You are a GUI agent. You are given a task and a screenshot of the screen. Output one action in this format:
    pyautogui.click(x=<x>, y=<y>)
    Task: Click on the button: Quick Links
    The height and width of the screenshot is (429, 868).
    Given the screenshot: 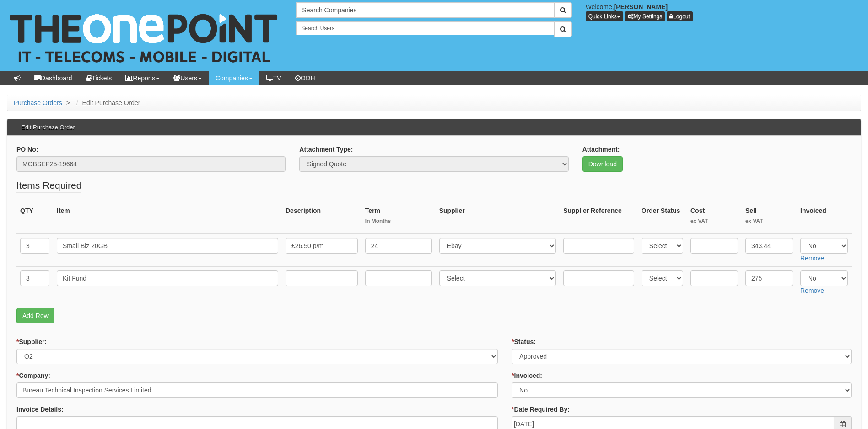 What is the action you would take?
    pyautogui.click(x=604, y=16)
    